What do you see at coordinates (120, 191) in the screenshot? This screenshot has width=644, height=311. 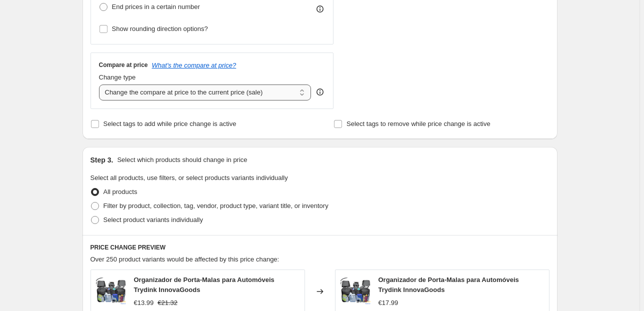 I see `span: All products` at bounding box center [120, 191].